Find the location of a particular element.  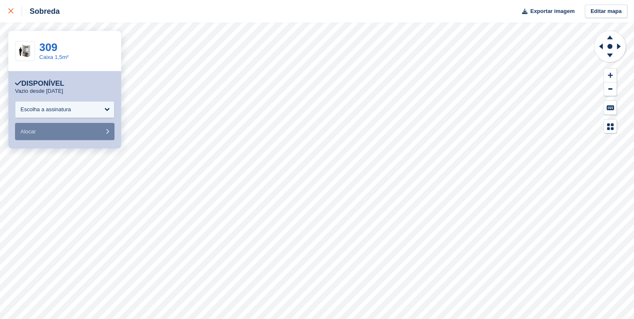

a: Caixa 1,5m² is located at coordinates (54, 57).